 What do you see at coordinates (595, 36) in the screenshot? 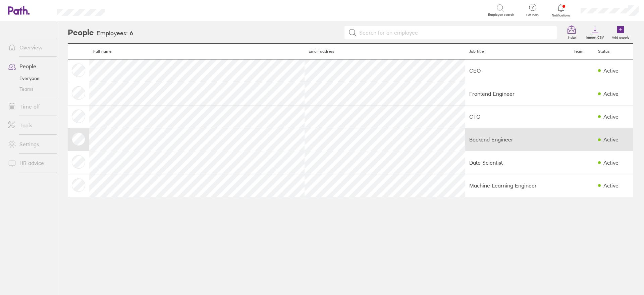
I see `label: Import CSV` at bounding box center [595, 36].